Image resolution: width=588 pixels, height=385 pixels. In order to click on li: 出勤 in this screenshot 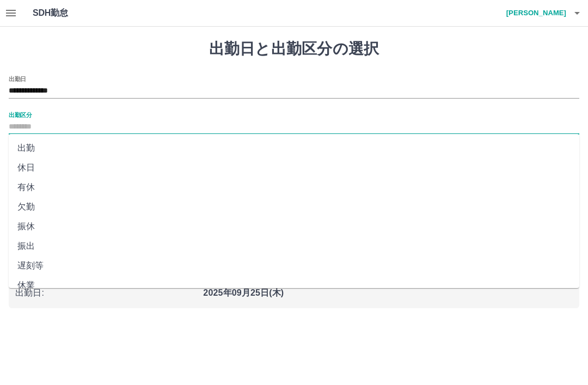, I will do `click(294, 148)`.